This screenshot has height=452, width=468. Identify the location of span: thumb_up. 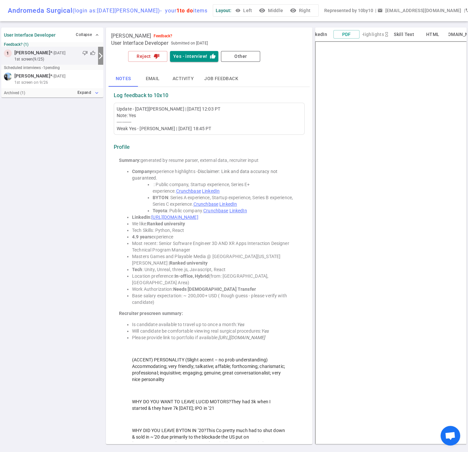
(93, 53).